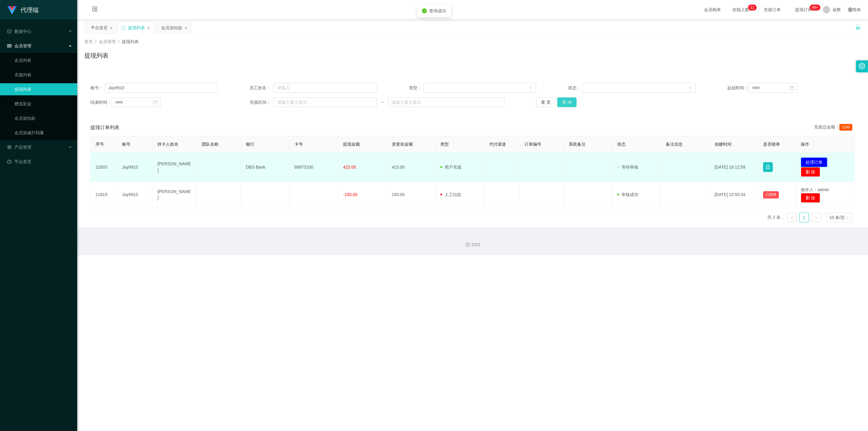  Describe the element at coordinates (738, 87) in the screenshot. I see `span: 起始时间：` at that location.